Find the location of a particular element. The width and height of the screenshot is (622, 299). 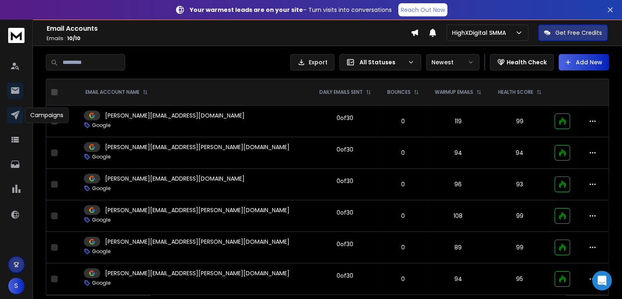

span: S is located at coordinates (16, 285).